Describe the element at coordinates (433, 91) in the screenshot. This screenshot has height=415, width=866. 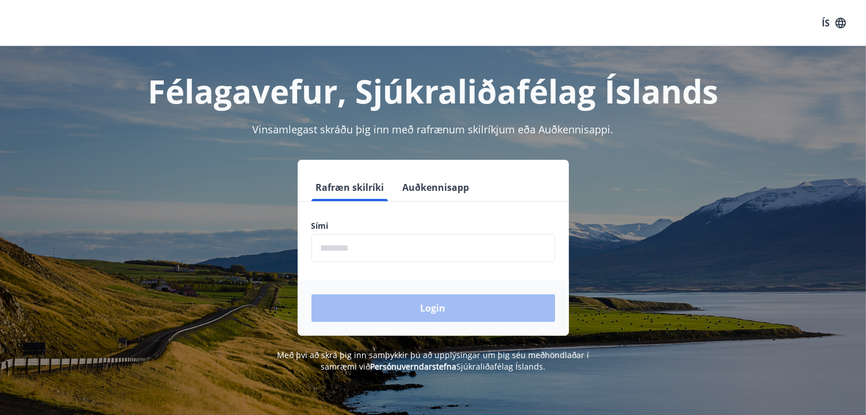
I see `h1: Félagavefur, Sjúkraliðafélag Íslands` at that location.